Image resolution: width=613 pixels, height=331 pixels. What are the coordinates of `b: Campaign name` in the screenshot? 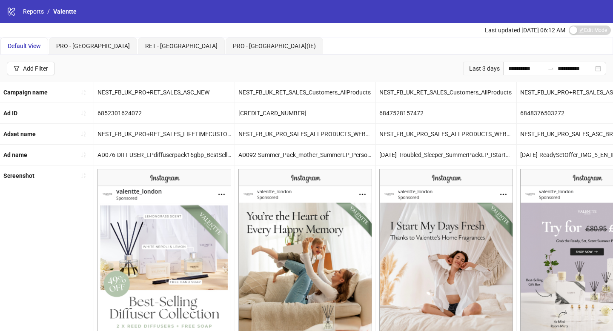 It's located at (26, 92).